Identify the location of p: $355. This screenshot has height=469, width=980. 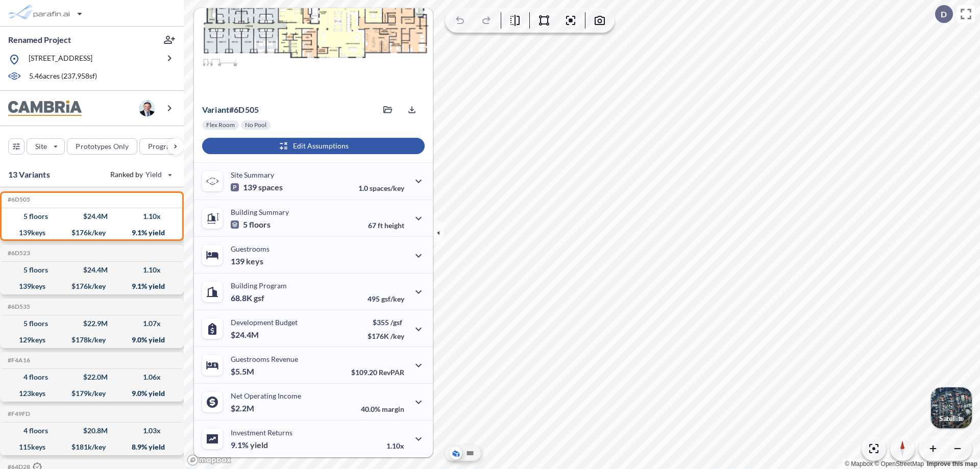
(386, 322).